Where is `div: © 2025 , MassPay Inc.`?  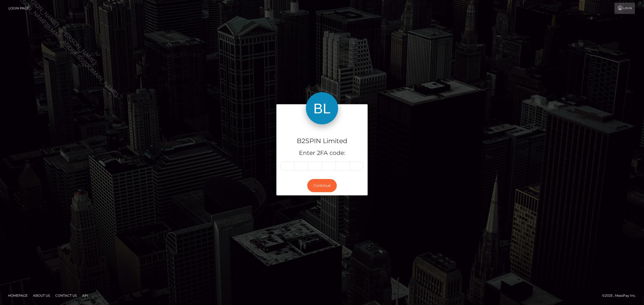
div: © 2025 , MassPay Inc. is located at coordinates (621, 296).